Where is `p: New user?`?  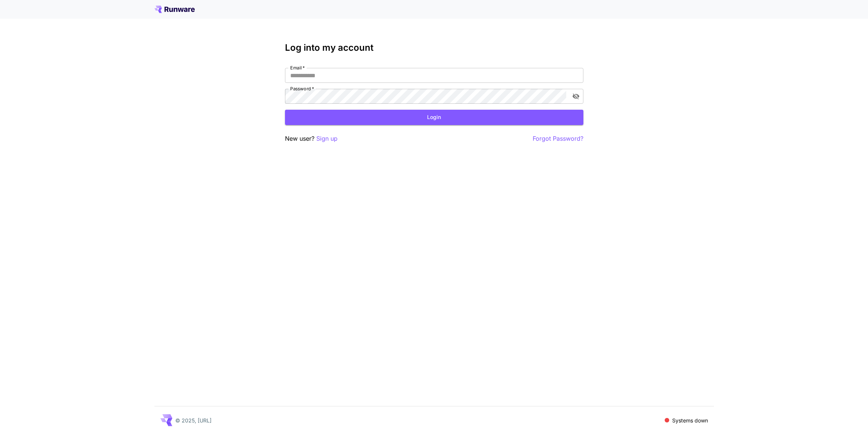
p: New user? is located at coordinates (311, 138).